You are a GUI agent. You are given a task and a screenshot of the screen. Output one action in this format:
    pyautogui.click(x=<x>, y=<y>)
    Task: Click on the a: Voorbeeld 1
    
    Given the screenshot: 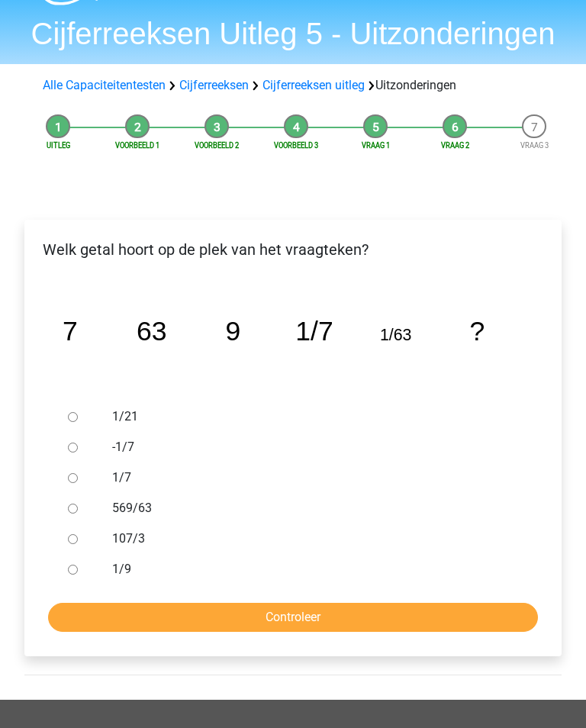 What is the action you would take?
    pyautogui.click(x=137, y=146)
    